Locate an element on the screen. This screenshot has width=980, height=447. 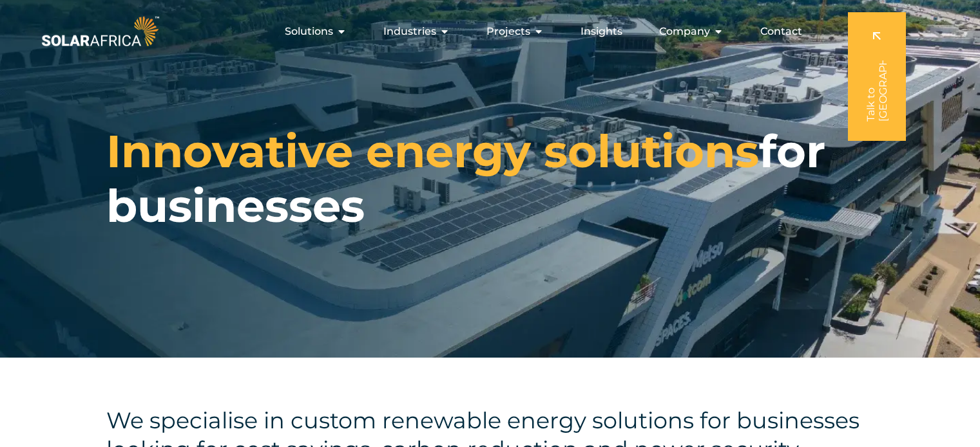
span: Projects is located at coordinates (509, 31).